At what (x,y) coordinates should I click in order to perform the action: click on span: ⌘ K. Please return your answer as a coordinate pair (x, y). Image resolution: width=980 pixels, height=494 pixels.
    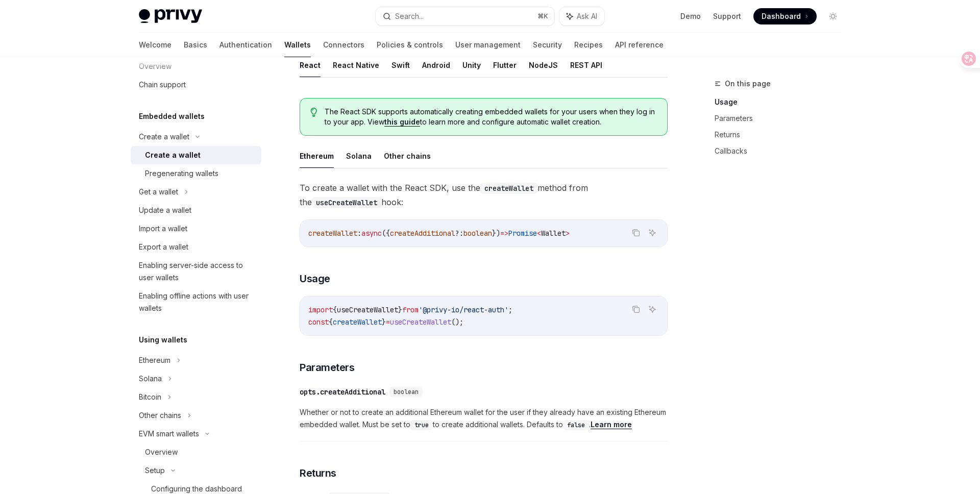
    Looking at the image, I should click on (542, 17).